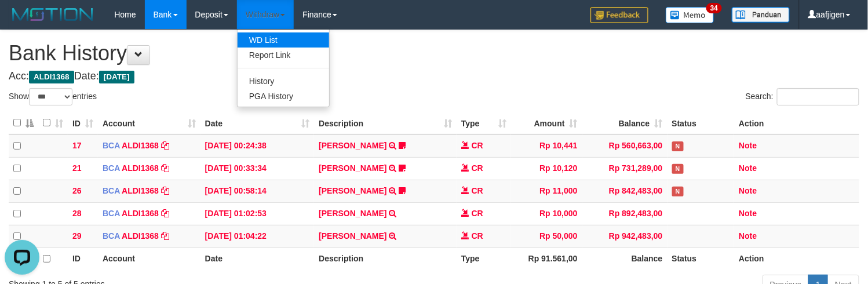 This screenshot has height=284, width=868. Describe the element at coordinates (283, 40) in the screenshot. I see `a: WD List` at that location.